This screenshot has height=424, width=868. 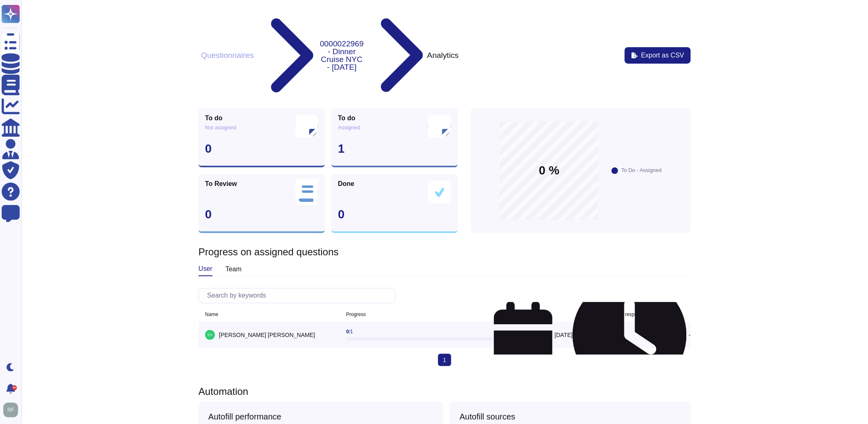 What do you see at coordinates (221, 128) in the screenshot?
I see `span: Not assigned` at bounding box center [221, 128].